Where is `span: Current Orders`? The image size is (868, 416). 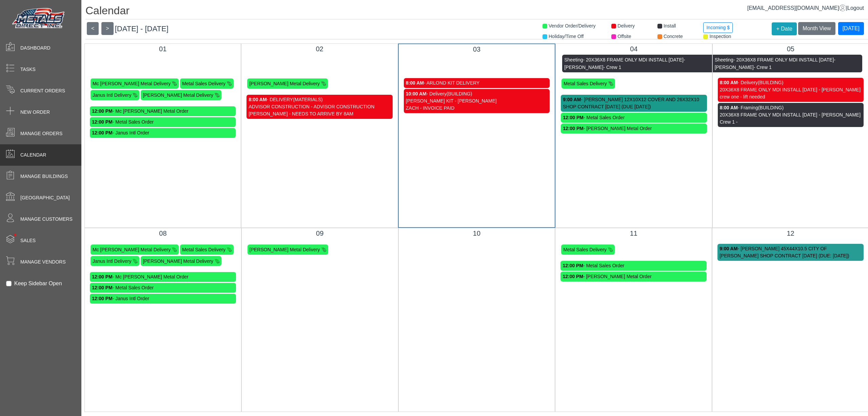 span: Current Orders is located at coordinates (43, 91).